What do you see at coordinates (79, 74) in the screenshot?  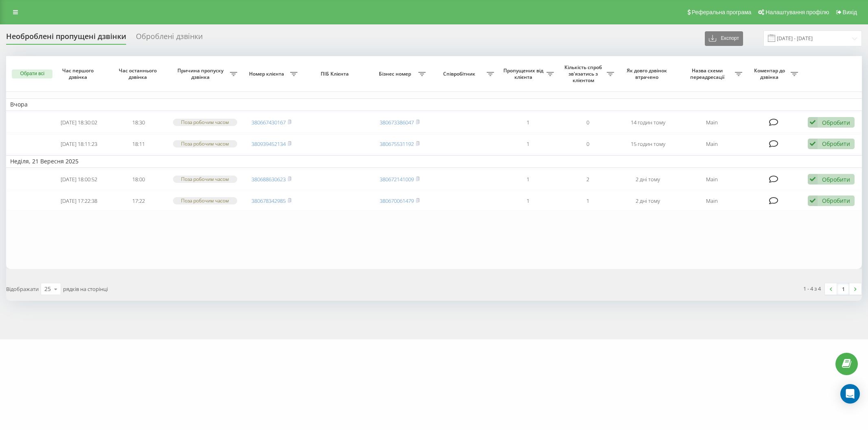 I see `span: Час першого дзвінка` at bounding box center [79, 74].